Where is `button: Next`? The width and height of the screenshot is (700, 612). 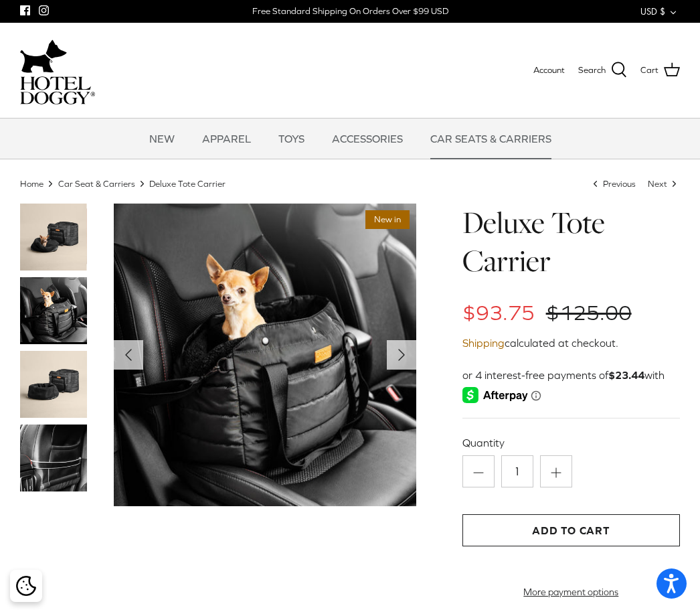 button: Next is located at coordinates (401, 355).